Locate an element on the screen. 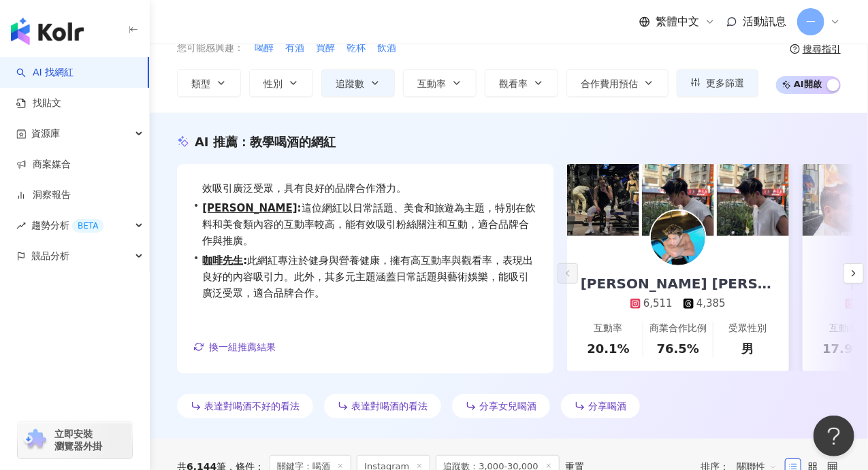 The width and height of the screenshot is (868, 470). div: 商業合作比例 is located at coordinates (678, 328).